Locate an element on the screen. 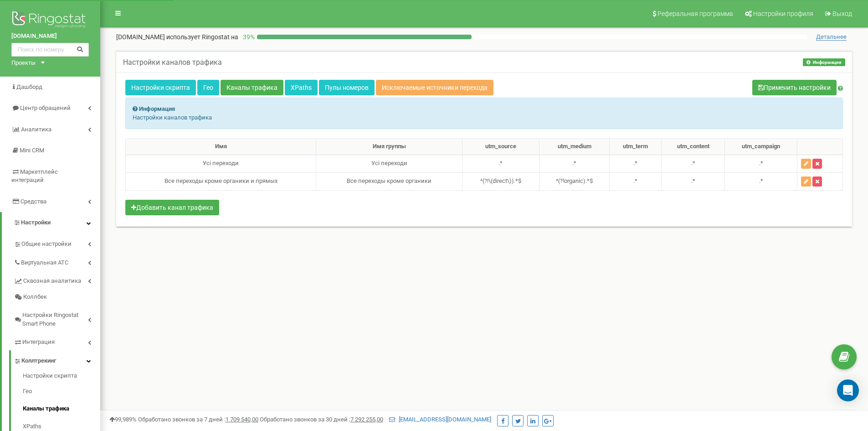  span: Настройки профиля is located at coordinates (783, 14).